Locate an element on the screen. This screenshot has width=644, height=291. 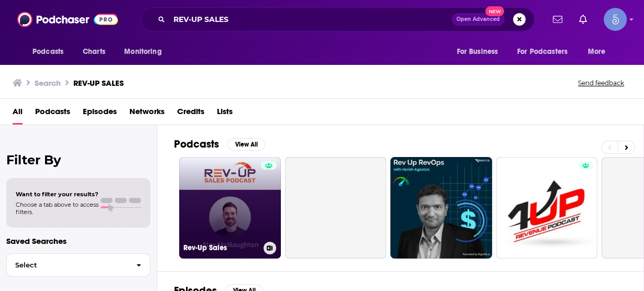
span: For Business is located at coordinates (477, 52).